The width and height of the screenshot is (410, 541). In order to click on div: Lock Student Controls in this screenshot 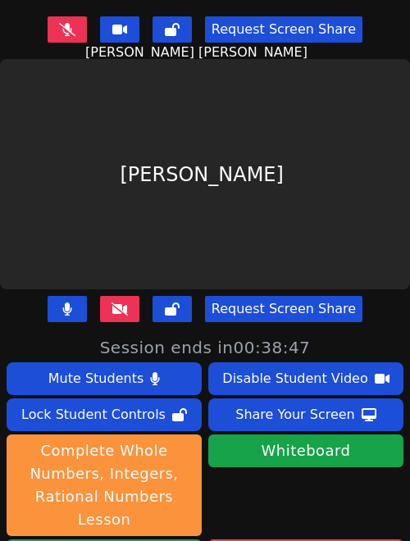, I will do `click(93, 414)`.